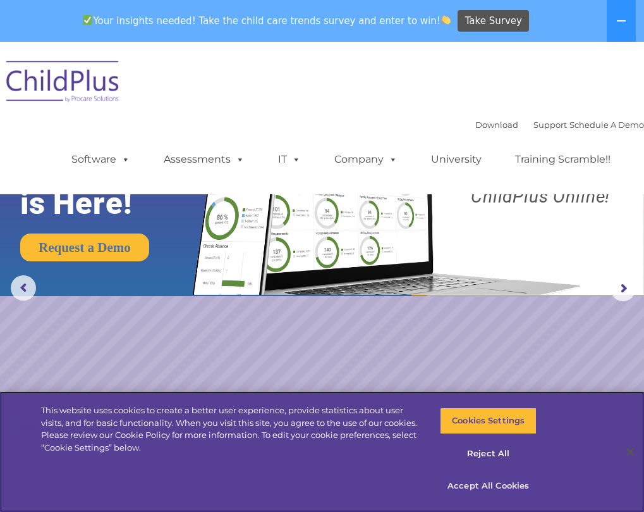 This screenshot has height=512, width=644. I want to click on a: Assessments, so click(204, 159).